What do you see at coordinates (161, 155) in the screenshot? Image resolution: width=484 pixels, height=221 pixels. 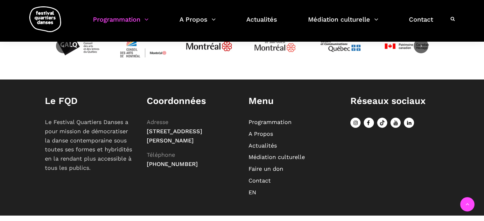 I see `span: Téléphone` at bounding box center [161, 155].